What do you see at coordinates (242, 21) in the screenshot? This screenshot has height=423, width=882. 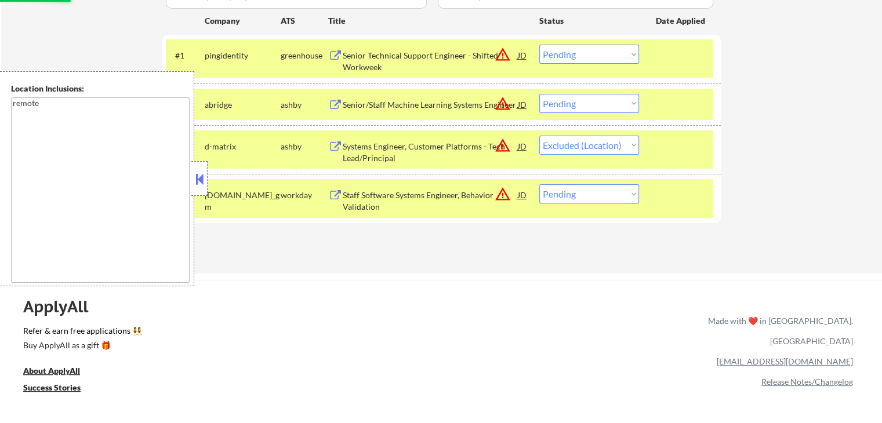 I see `div: Company` at bounding box center [242, 21].